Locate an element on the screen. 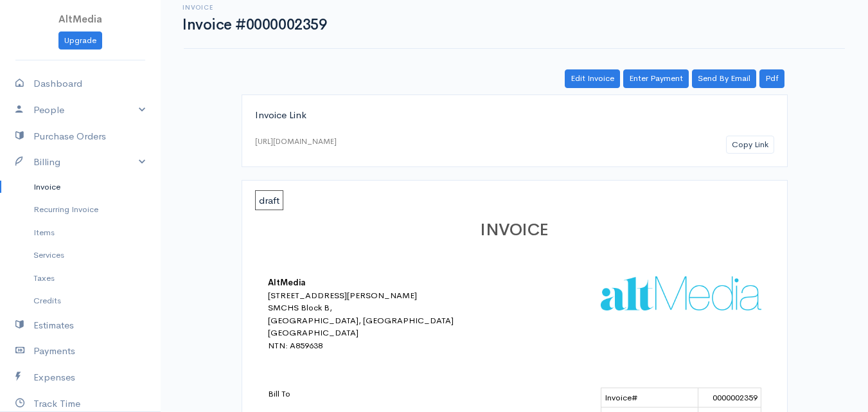 This screenshot has height=412, width=868. a: Upgrade is located at coordinates (80, 40).